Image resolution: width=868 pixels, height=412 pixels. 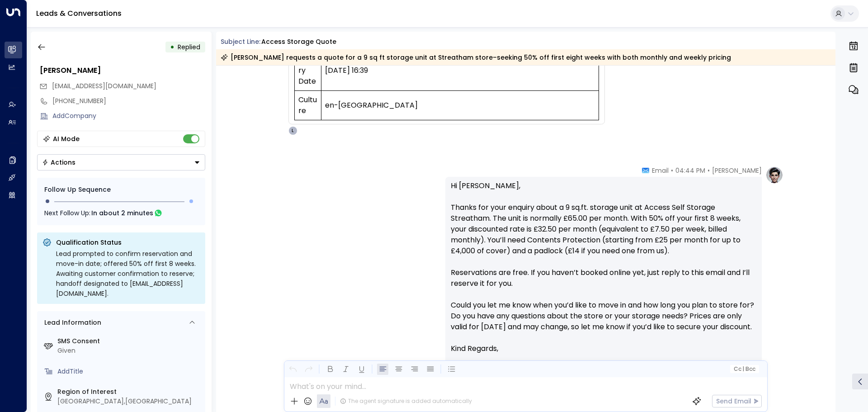 What do you see at coordinates (121, 162) in the screenshot?
I see `div: Button group with a nested menu` at bounding box center [121, 162].